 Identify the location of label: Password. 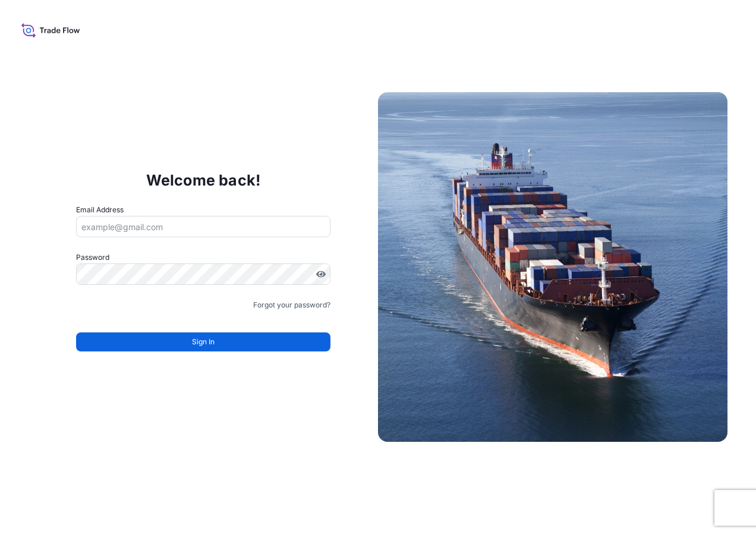
(203, 257).